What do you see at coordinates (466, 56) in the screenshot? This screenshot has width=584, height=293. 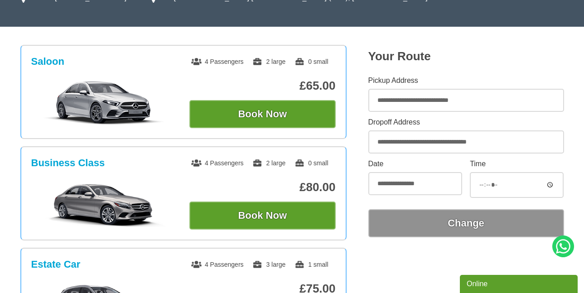 I see `h2: Your Route` at bounding box center [466, 56].